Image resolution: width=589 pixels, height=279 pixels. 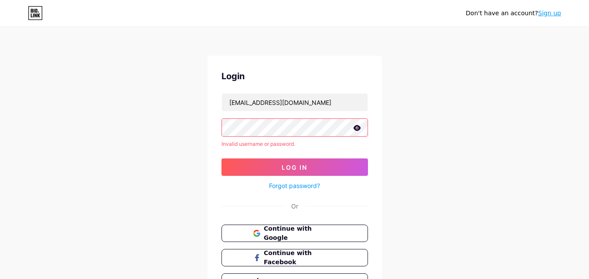 What do you see at coordinates (295, 234) in the screenshot?
I see `a: Continue with Google` at bounding box center [295, 234].